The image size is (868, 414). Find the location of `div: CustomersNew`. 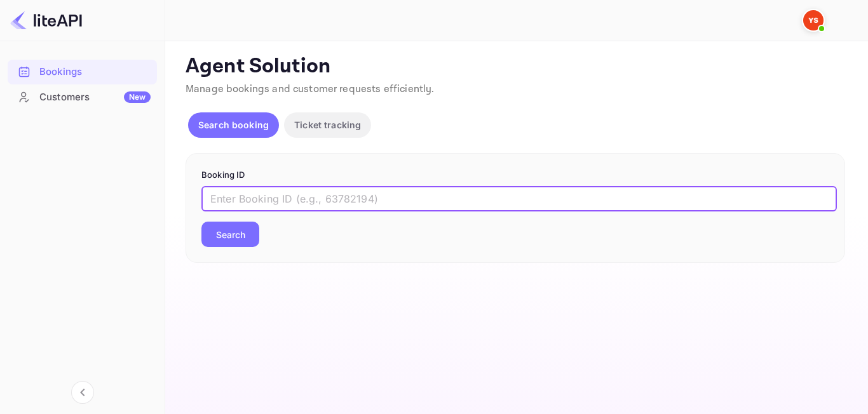

div: CustomersNew is located at coordinates (82, 97).